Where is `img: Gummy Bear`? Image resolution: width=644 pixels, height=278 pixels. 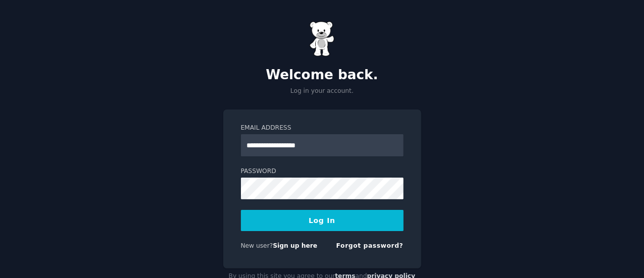
img: Gummy Bear is located at coordinates (322, 39).